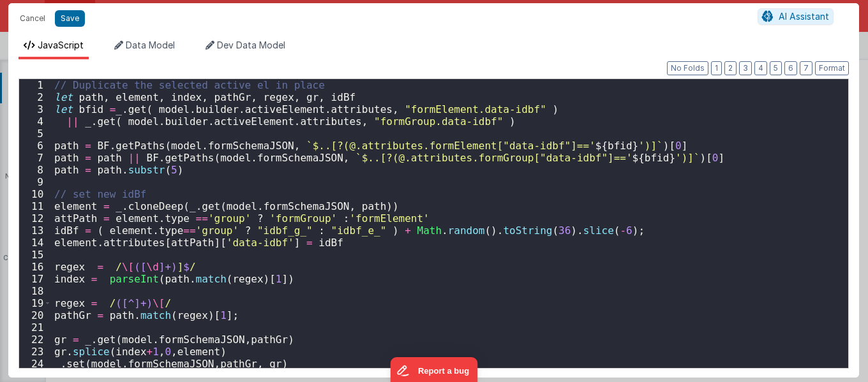  What do you see at coordinates (791, 68) in the screenshot?
I see `button: 6` at bounding box center [791, 68].